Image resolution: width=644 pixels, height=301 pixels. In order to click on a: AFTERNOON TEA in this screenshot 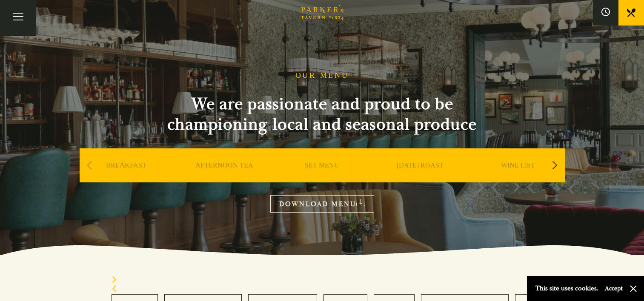, I will do `click(224, 178)`.